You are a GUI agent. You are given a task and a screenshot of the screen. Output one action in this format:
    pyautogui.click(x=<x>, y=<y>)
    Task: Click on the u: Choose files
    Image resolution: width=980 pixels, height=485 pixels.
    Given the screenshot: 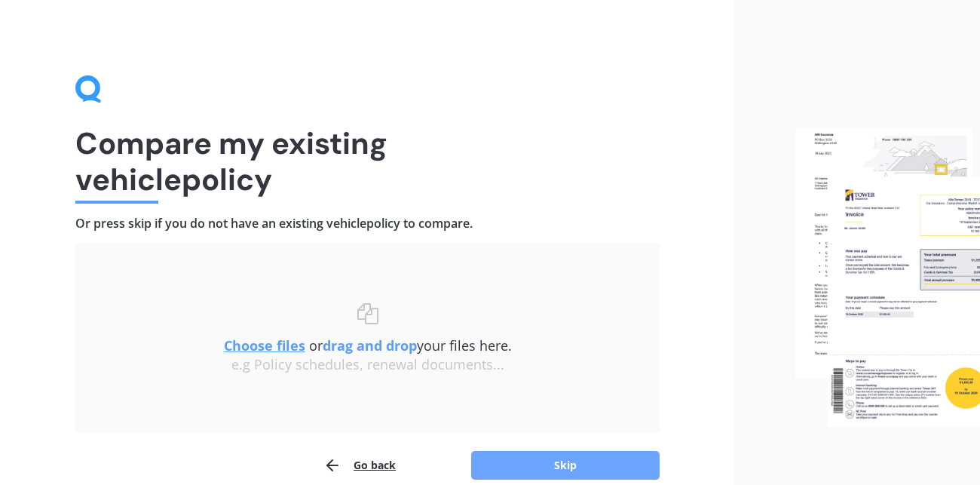 What is the action you would take?
    pyautogui.click(x=265, y=345)
    